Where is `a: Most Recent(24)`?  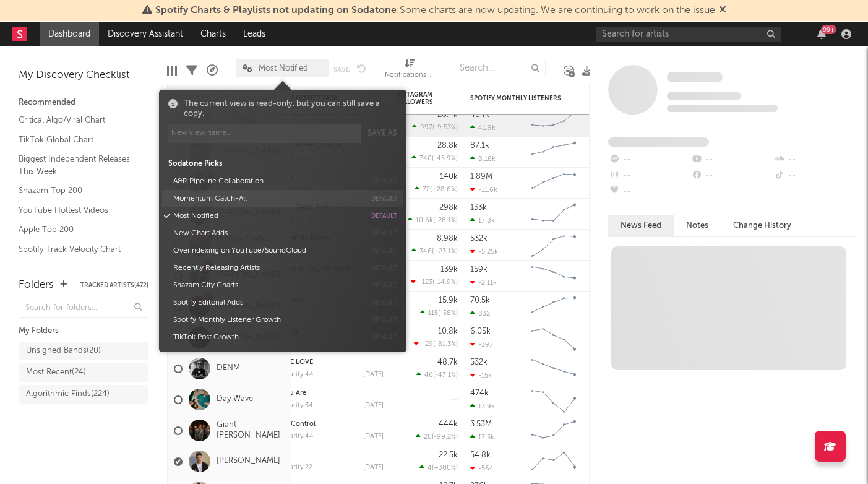
a: Most Recent(24) is located at coordinates (84, 372).